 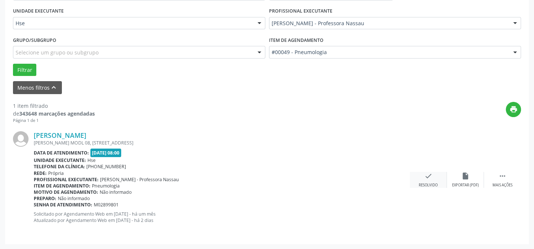 I want to click on b: Item de agendamento:, so click(x=62, y=186).